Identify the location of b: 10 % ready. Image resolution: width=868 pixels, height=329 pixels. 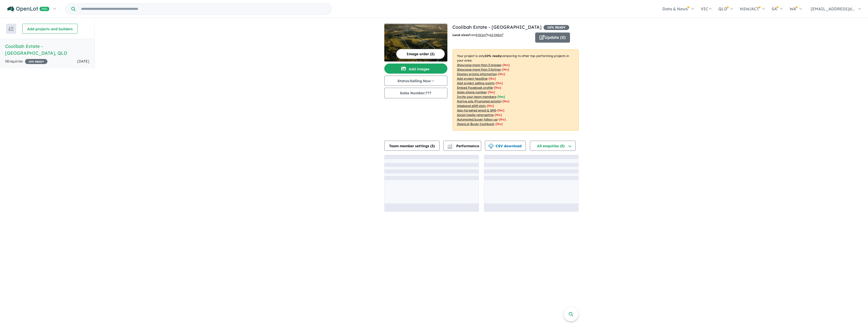
(492, 56).